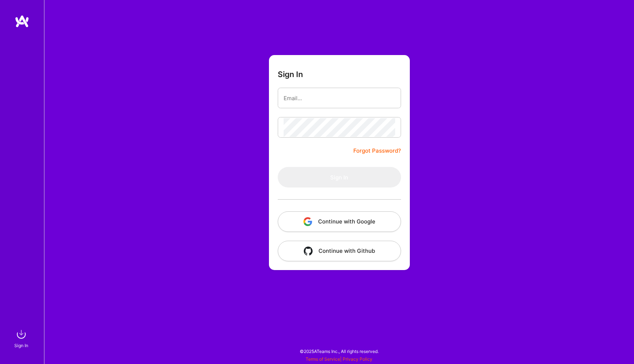 The width and height of the screenshot is (634, 364). What do you see at coordinates (340, 222) in the screenshot?
I see `button: Continue with Google` at bounding box center [340, 222].